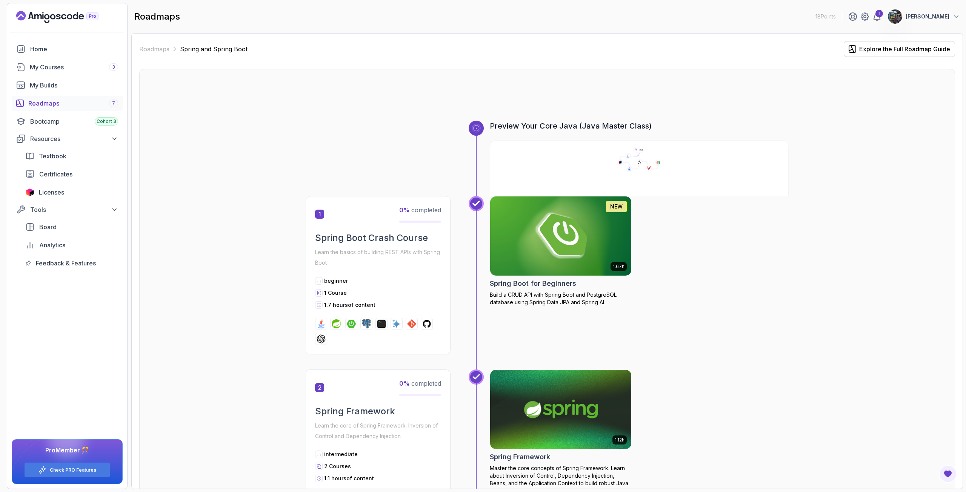 This screenshot has height=492, width=966. Describe the element at coordinates (67, 470) in the screenshot. I see `button: Check PRO Features` at that location.